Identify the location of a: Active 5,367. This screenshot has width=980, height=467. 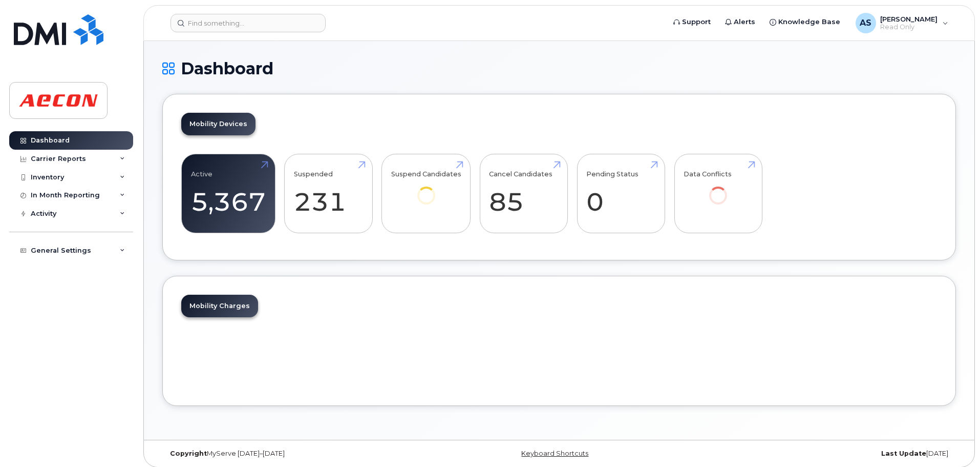
(228, 193).